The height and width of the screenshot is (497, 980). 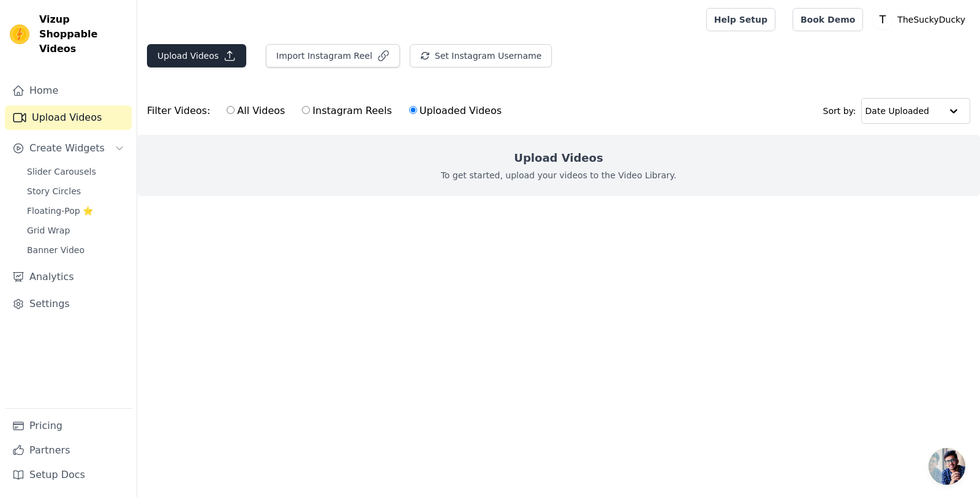 What do you see at coordinates (332, 56) in the screenshot?
I see `button: Import Instagram Reel` at bounding box center [332, 56].